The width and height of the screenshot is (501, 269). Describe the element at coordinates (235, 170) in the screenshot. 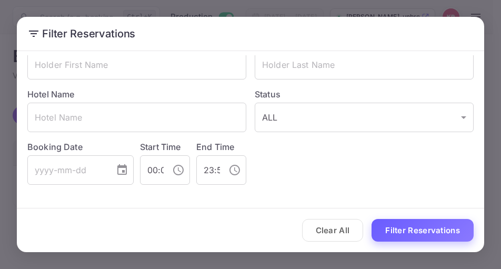

I see `button: Choose time, selected time is 11:59 PM` at that location.